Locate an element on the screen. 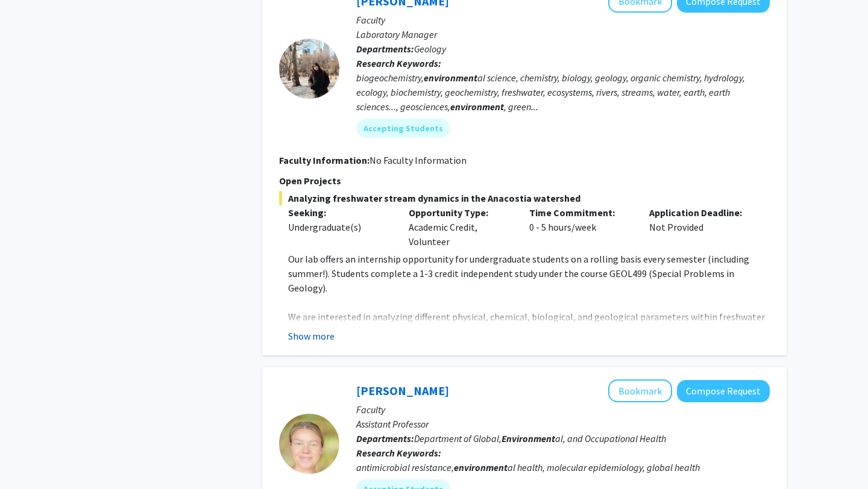  p: Time Commitment: is located at coordinates (580, 213).